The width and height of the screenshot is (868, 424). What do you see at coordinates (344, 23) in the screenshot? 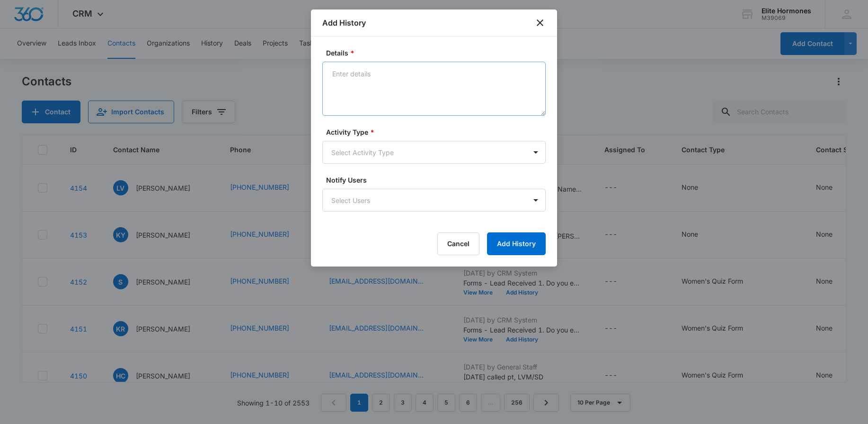
I see `h1: Add History` at bounding box center [344, 23].